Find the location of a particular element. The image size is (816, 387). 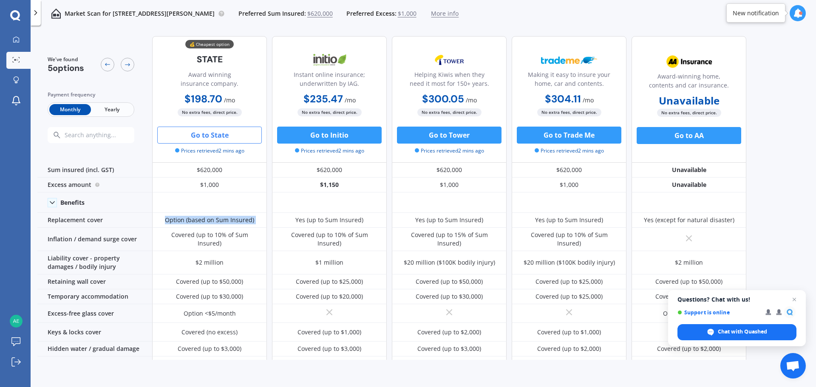

div: Covered (up to 15% of Sum Insured) is located at coordinates (449, 239).